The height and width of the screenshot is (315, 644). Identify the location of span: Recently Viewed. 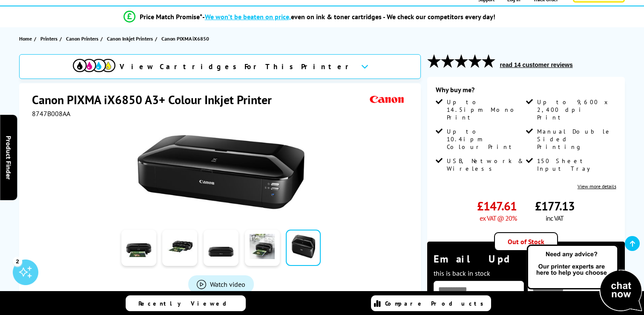
(186, 304).